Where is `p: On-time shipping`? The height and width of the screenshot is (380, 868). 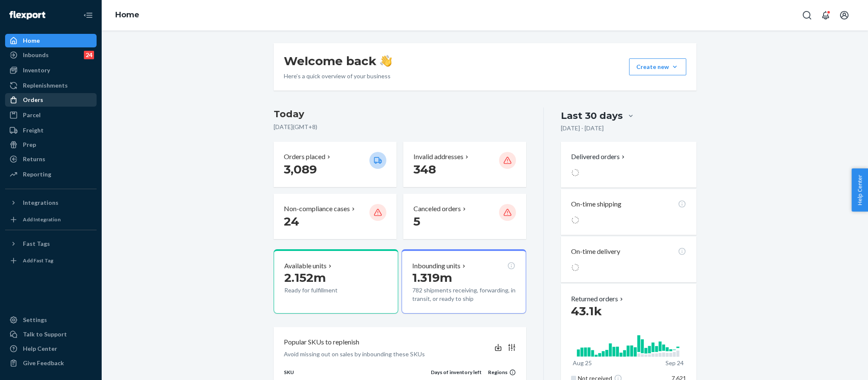 p: On-time shipping is located at coordinates (596, 204).